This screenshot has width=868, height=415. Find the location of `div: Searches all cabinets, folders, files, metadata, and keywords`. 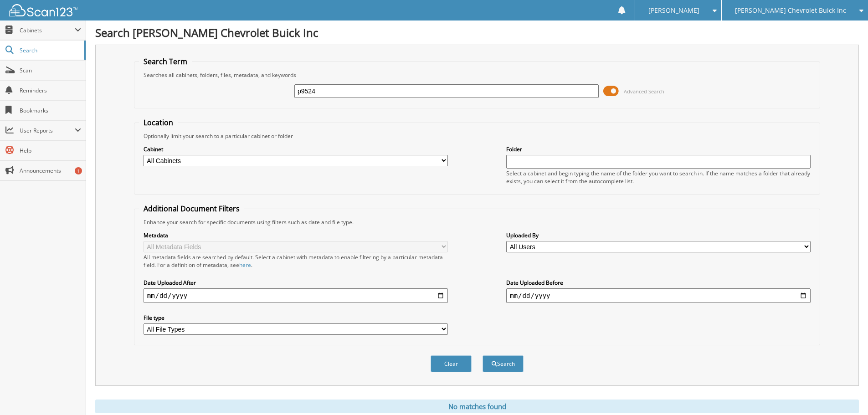

div: Searches all cabinets, folders, files, metadata, and keywords is located at coordinates (477, 75).